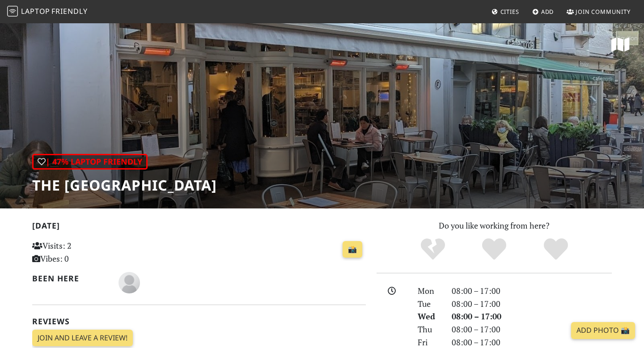 Image resolution: width=644 pixels, height=348 pixels. I want to click on p: Do you like working from here?, so click(494, 225).